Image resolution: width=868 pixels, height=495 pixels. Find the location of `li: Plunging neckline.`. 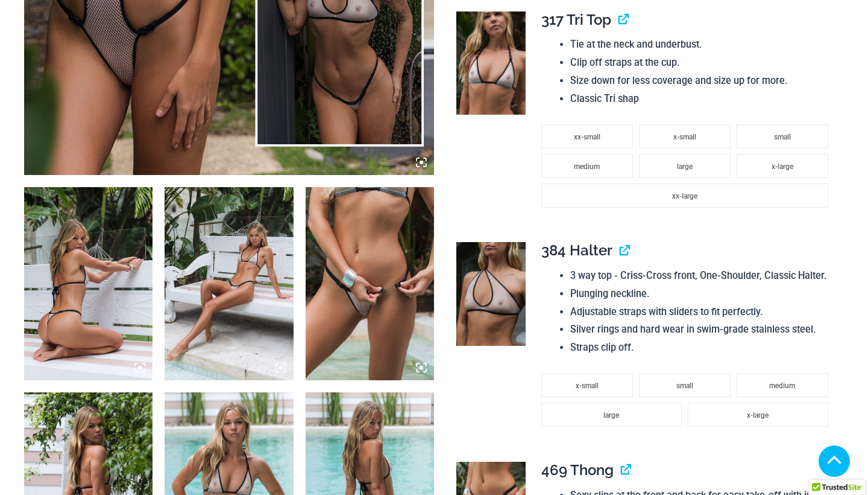

li: Plunging neckline. is located at coordinates (702, 293).